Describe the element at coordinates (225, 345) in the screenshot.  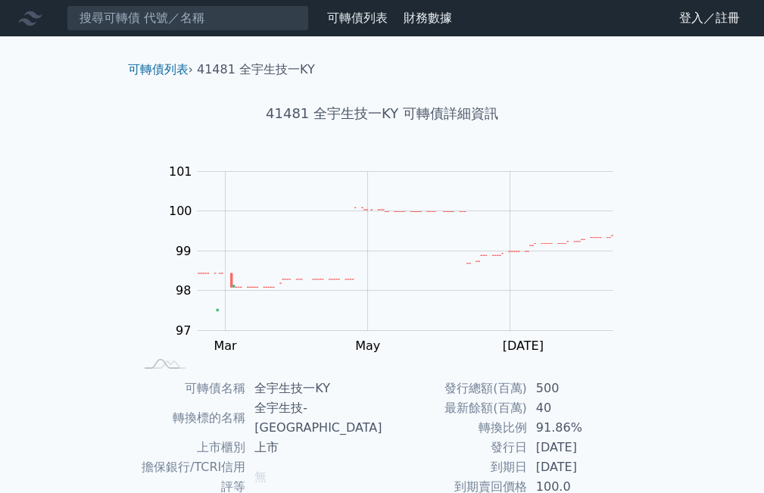
I see `tspan: Mar` at that location.